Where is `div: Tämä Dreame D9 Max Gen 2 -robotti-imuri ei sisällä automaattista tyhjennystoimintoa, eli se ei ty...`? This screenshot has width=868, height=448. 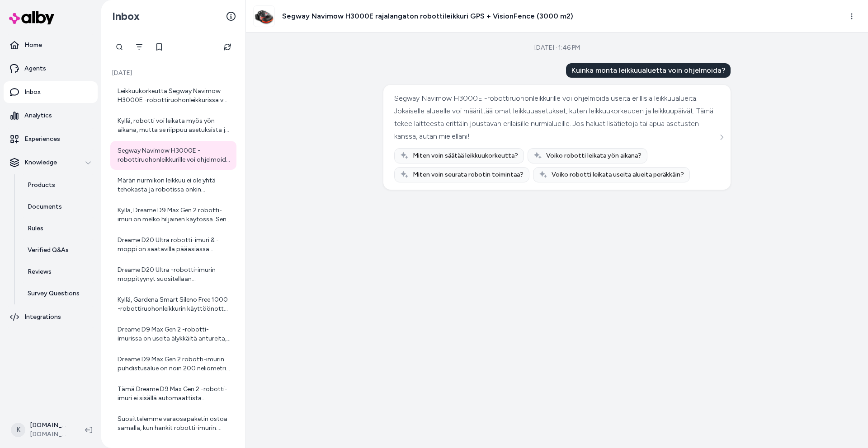
div: Tämä Dreame D9 Max Gen 2 -robotti-imuri ei sisällä automaattista tyhjennystoimintoa, eli se ei ty... is located at coordinates (174, 394).